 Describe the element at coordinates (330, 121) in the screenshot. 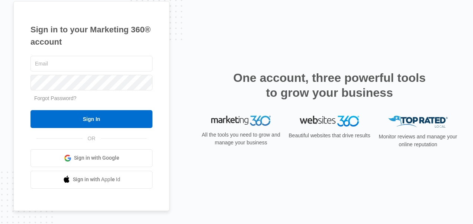

I see `img: Websites 360` at that location.